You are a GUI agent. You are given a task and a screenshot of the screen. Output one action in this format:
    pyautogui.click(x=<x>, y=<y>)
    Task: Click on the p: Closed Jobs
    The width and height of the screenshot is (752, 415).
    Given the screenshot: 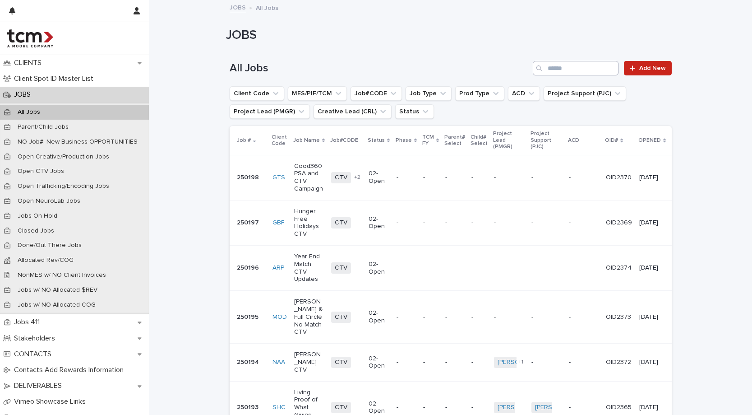 What is the action you would take?
    pyautogui.click(x=36, y=231)
    